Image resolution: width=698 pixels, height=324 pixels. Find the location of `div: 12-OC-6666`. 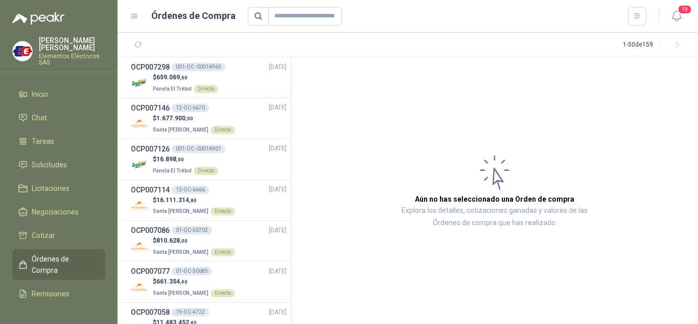

div: 12-OC-6666 is located at coordinates (190, 190).